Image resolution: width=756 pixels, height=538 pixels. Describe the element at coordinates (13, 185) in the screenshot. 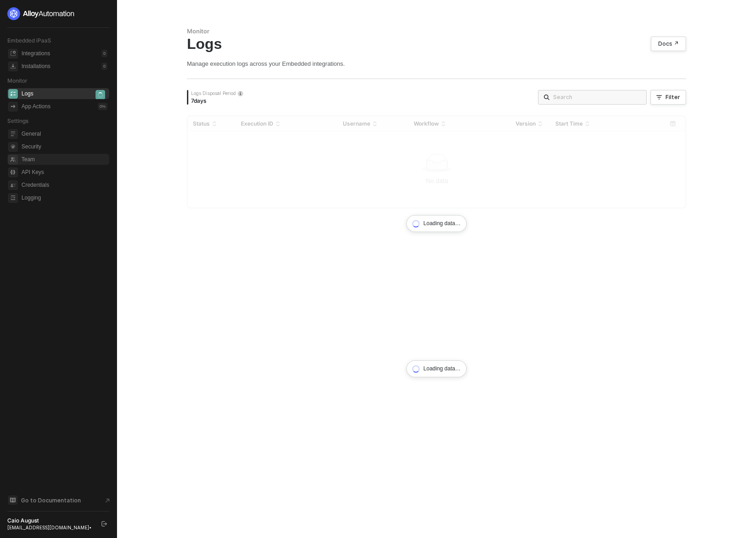

I see `span: credentials` at that location.